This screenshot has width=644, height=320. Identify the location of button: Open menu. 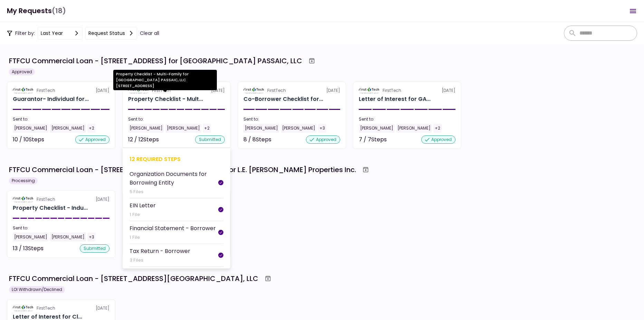
(633, 11).